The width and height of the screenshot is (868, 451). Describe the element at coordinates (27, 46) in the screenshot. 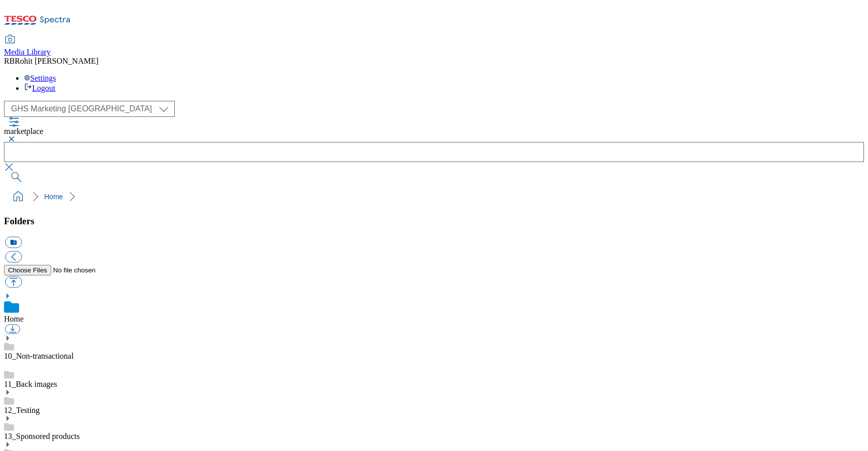

I see `a: Media Library` at that location.